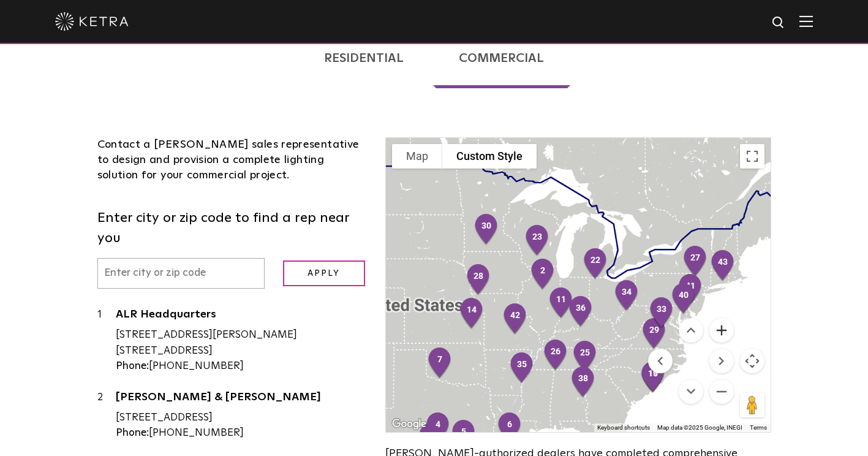  Describe the element at coordinates (691, 290) in the screenshot. I see `div: 41` at that location.